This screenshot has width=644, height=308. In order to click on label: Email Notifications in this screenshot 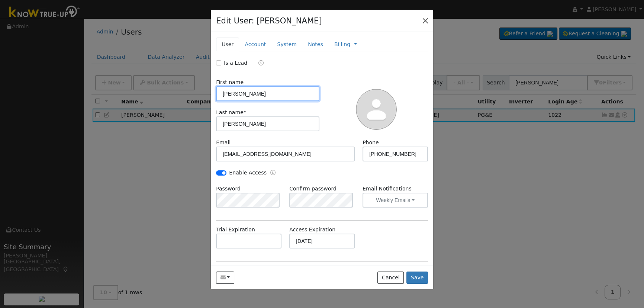, I will do `click(396, 188)`.